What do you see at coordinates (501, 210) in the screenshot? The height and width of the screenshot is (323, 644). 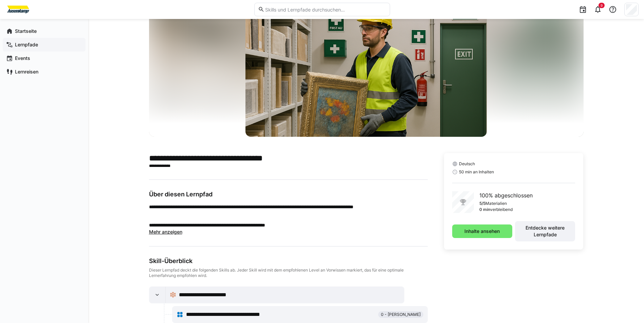 I see `p: verbleibend` at bounding box center [501, 210].